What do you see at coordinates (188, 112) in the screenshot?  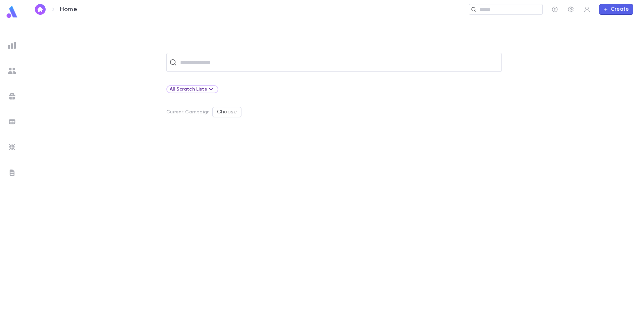 I see `p: Current Campaign` at bounding box center [188, 112].